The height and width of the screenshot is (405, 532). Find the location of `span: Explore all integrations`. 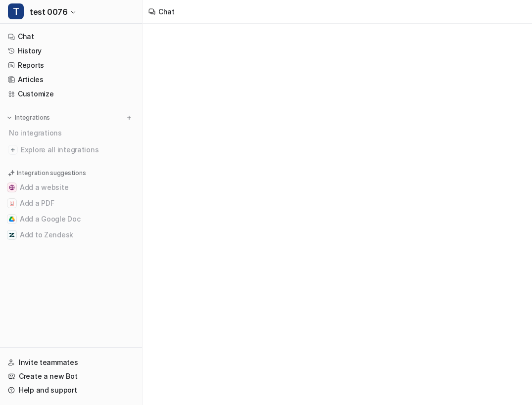

span: Explore all integrations is located at coordinates (77, 150).